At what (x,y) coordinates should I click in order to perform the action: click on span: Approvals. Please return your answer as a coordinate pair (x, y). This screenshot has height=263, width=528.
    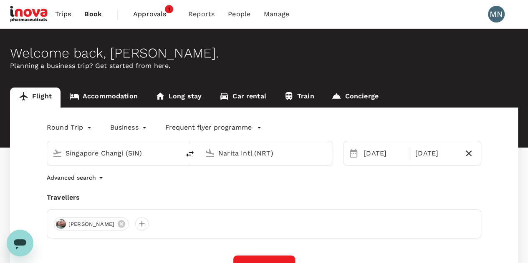
    Looking at the image, I should click on (154, 14).